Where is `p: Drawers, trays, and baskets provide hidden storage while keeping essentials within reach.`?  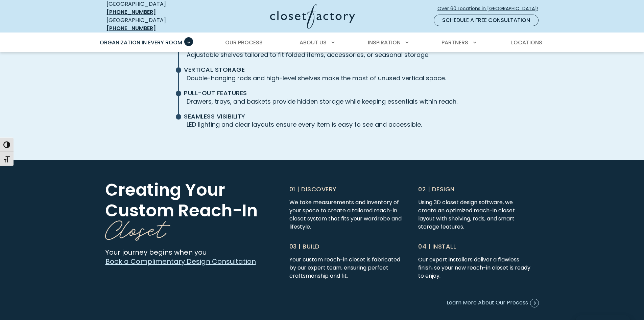 p: Drawers, trays, and baskets provide hidden storage while keeping essentials within reach. is located at coordinates (322, 101).